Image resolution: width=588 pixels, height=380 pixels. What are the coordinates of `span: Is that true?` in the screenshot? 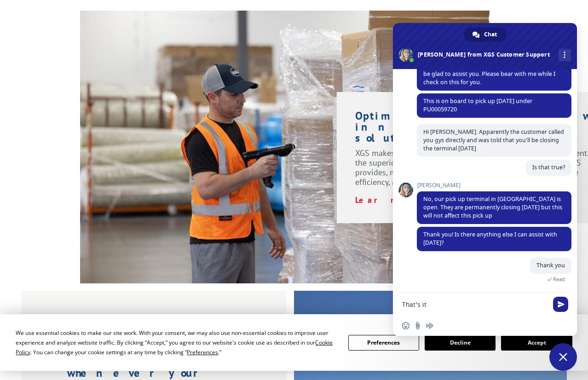 It's located at (549, 167).